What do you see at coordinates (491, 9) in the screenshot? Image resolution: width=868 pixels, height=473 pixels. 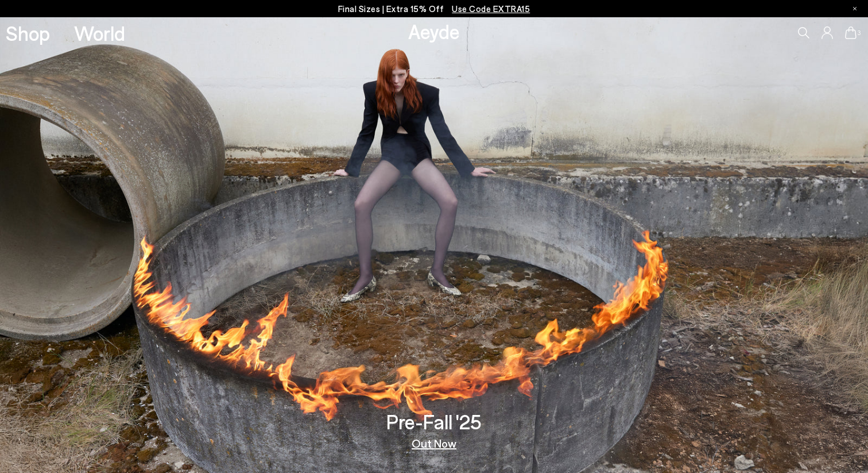 I see `span: Navigate to /collections/ss25-final-sizes` at bounding box center [491, 9].